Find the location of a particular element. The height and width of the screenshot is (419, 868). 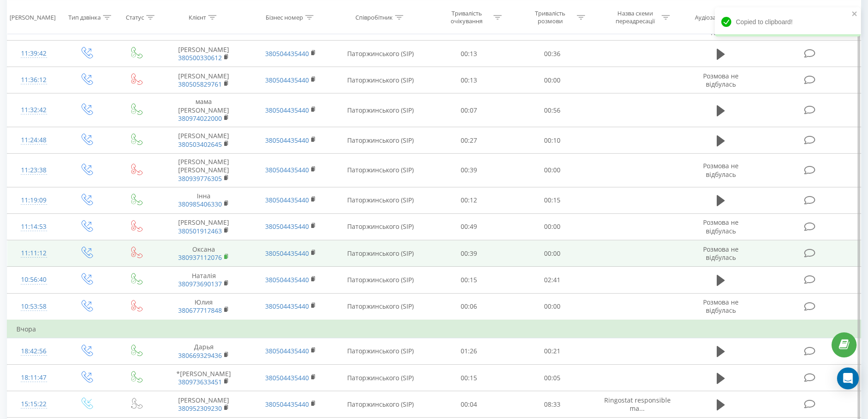

a: 380939776305 is located at coordinates (200, 178).